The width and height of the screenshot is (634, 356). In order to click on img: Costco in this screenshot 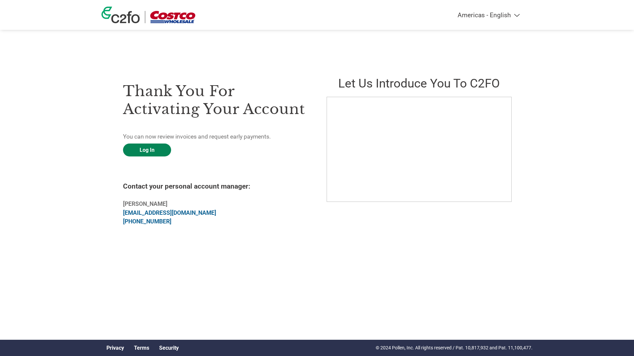, I will do `click(173, 17)`.